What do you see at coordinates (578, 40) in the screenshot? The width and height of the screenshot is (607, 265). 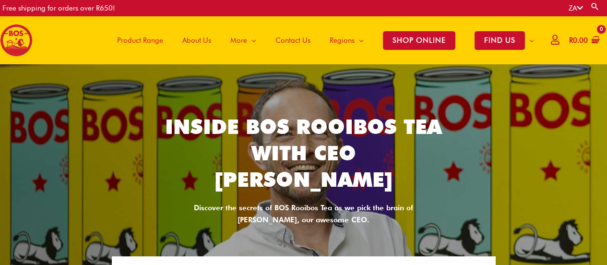 I see `bdi: 0.00` at bounding box center [578, 40].